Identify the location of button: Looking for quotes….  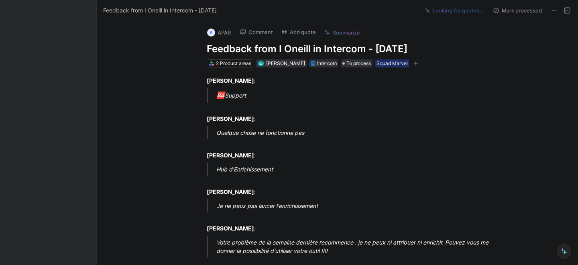
(454, 10).